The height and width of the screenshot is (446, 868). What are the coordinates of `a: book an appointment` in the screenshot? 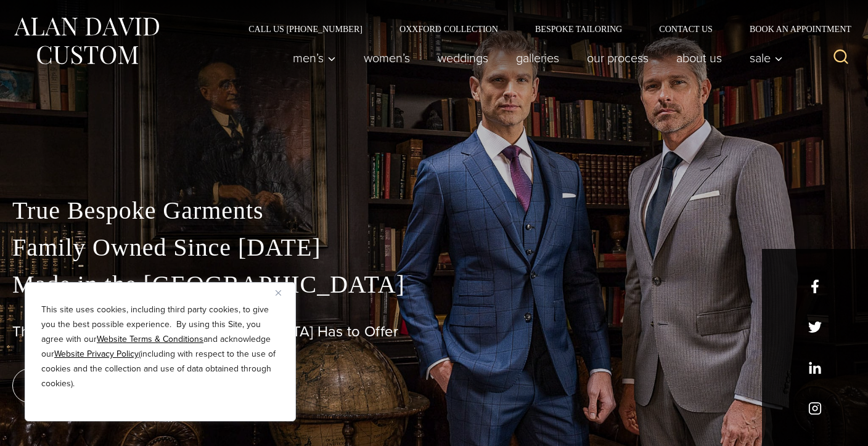 It's located at (98, 386).